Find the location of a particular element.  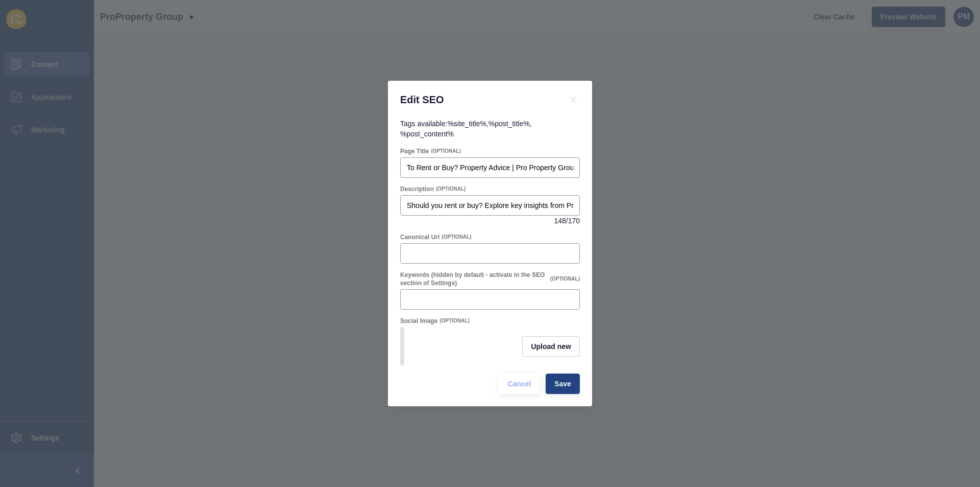

code: %site_title% is located at coordinates (467, 124).